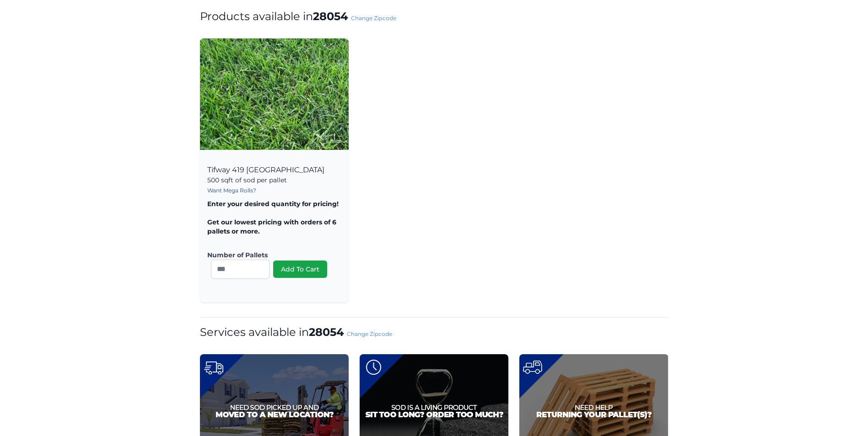 The height and width of the screenshot is (436, 868). Describe the element at coordinates (274, 218) in the screenshot. I see `p: Enter your desired quantity for pricing! Get our lowest pricing with orders of 6 pallets or more.` at that location.